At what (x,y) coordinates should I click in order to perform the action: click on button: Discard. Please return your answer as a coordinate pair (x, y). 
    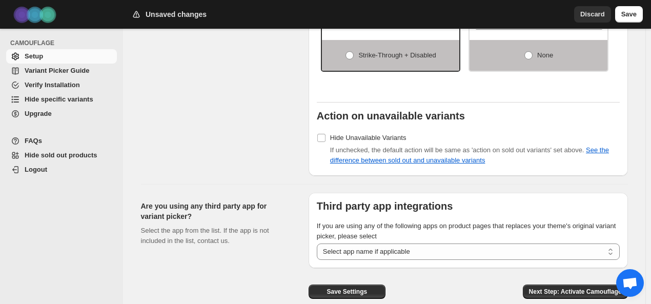
    Looking at the image, I should click on (592, 14).